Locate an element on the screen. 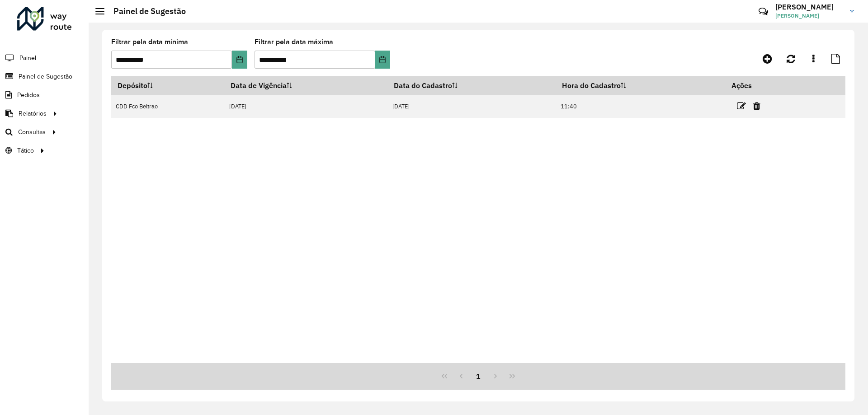 The image size is (868, 415). label: Filtrar pela data mínima is located at coordinates (150, 42).